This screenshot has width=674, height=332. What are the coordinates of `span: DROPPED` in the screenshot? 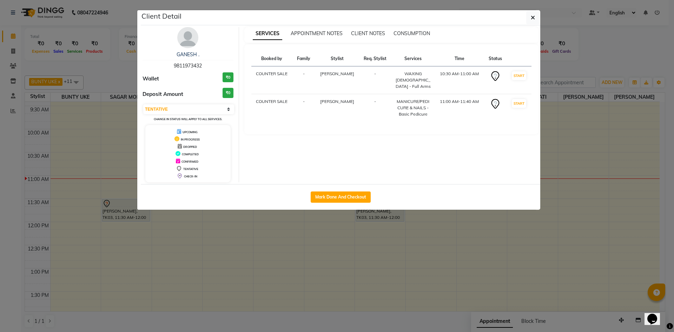 It's located at (190, 147).